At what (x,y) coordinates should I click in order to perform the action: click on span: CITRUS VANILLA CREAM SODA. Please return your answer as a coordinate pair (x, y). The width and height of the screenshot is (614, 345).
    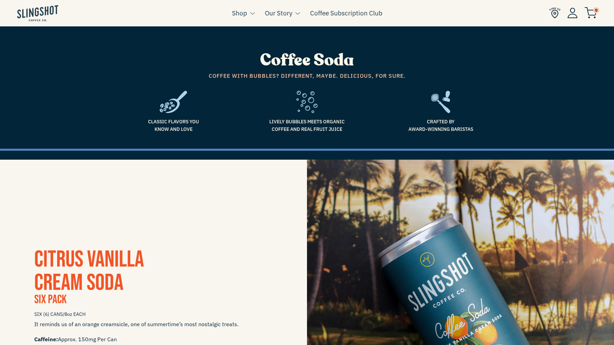
    Looking at the image, I should click on (89, 271).